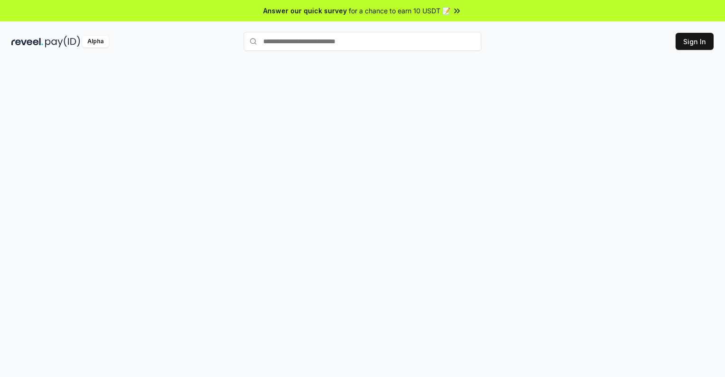 The image size is (725, 377). What do you see at coordinates (695, 41) in the screenshot?
I see `button: Sign In` at bounding box center [695, 41].